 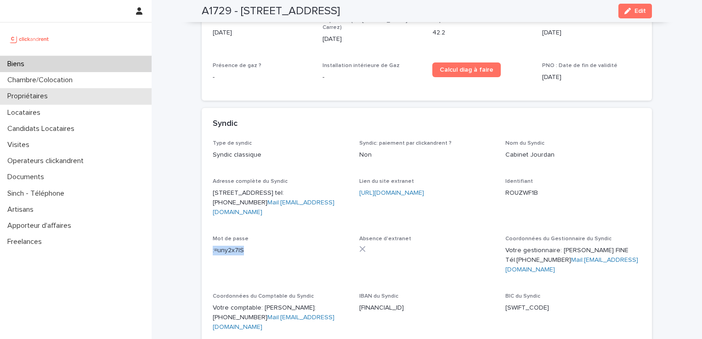 What do you see at coordinates (231, 239) in the screenshot?
I see `span: Mot de passe` at bounding box center [231, 239].